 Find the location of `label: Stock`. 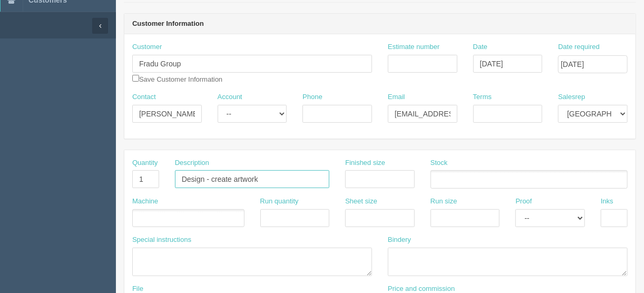

label: Stock is located at coordinates (439, 163).